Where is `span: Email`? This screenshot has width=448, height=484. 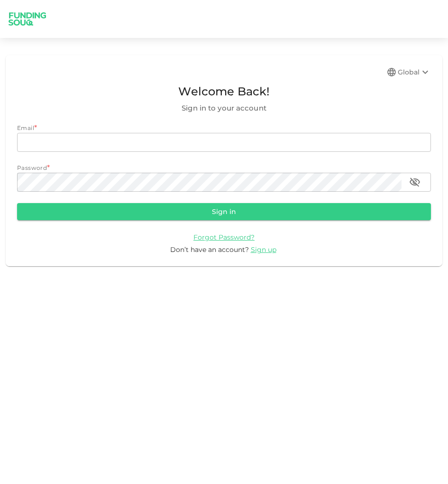 span: Email is located at coordinates (26, 128).